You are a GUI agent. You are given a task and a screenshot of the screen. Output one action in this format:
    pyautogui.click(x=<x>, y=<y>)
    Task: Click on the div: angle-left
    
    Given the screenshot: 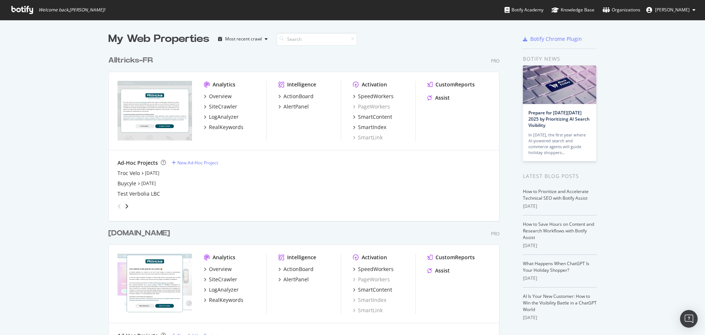 What is the action you would take?
    pyautogui.click(x=119, y=206)
    